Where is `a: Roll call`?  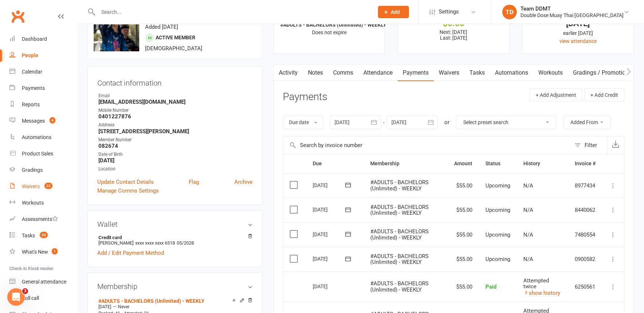
a: Roll call is located at coordinates (43, 298).